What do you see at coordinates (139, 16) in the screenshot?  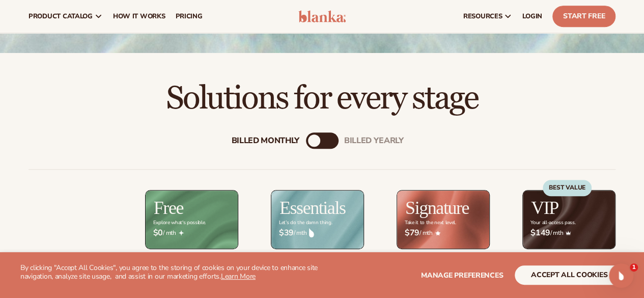 I see `span: How It Works` at bounding box center [139, 16].